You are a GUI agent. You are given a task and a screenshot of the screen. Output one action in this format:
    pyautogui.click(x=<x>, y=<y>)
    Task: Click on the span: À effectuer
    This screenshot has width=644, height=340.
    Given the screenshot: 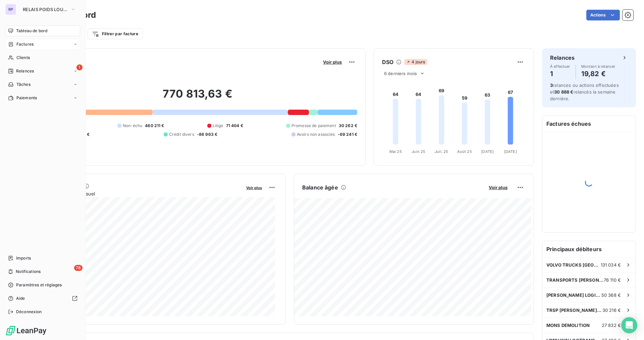 What is the action you would take?
    pyautogui.click(x=560, y=66)
    